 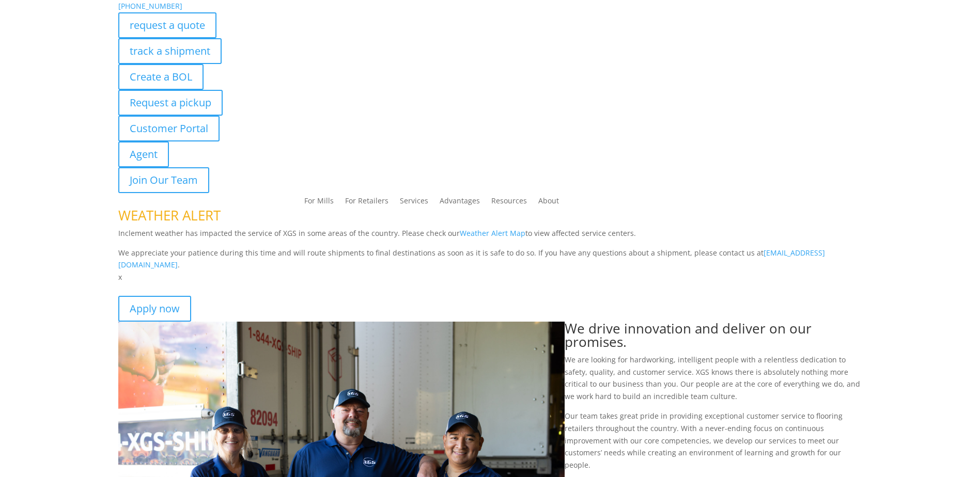 What do you see at coordinates (713, 338) in the screenshot?
I see `h1: We drive innovation and deliver on our promises.` at bounding box center [713, 338].